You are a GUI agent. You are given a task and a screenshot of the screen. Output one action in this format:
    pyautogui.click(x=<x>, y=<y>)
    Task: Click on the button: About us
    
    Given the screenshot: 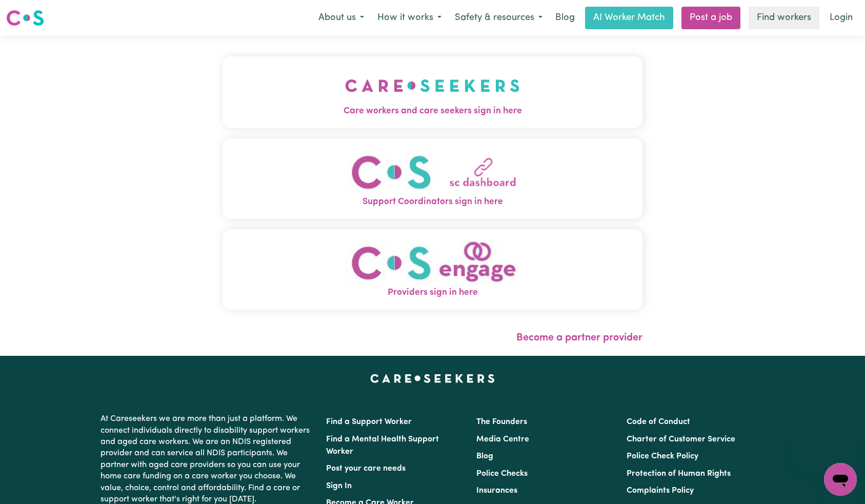 What is the action you would take?
    pyautogui.click(x=341, y=18)
    